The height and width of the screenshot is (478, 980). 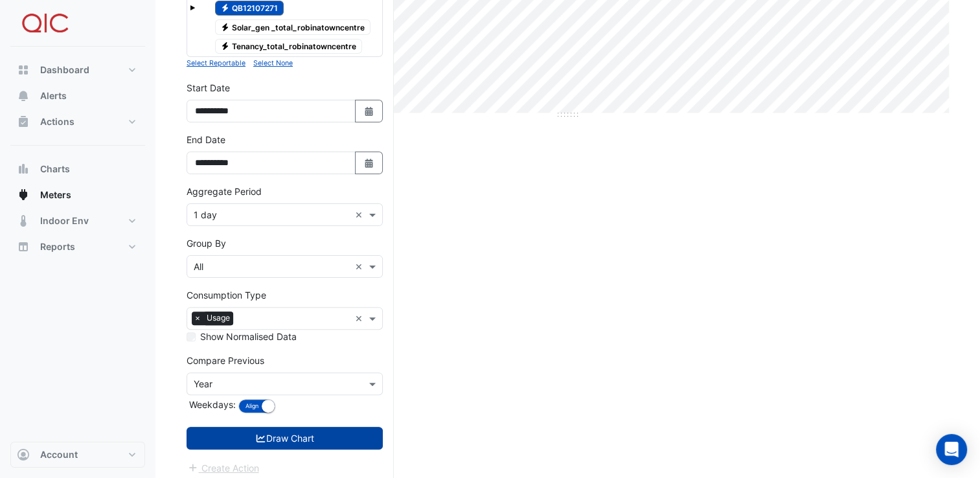 I want to click on label: Consumption Type, so click(x=226, y=294).